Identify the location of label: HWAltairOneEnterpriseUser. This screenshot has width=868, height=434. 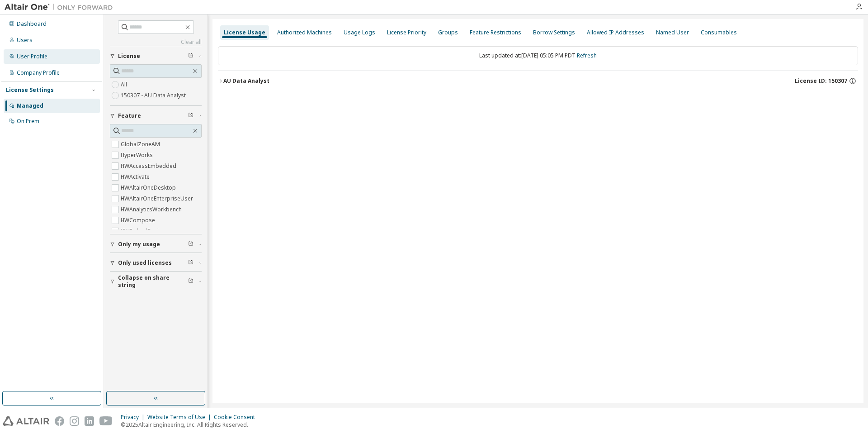
(158, 199).